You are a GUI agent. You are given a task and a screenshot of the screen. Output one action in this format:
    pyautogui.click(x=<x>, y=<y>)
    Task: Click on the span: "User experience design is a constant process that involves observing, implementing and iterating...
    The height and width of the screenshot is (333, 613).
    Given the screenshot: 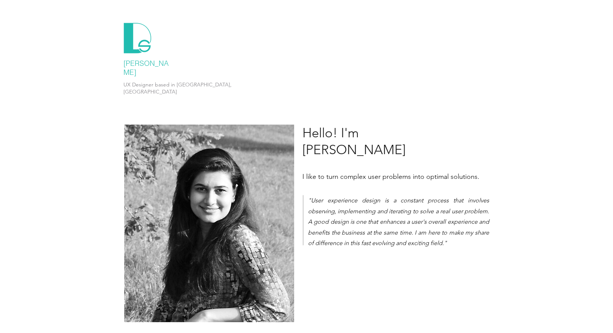 What is the action you would take?
    pyautogui.click(x=399, y=222)
    